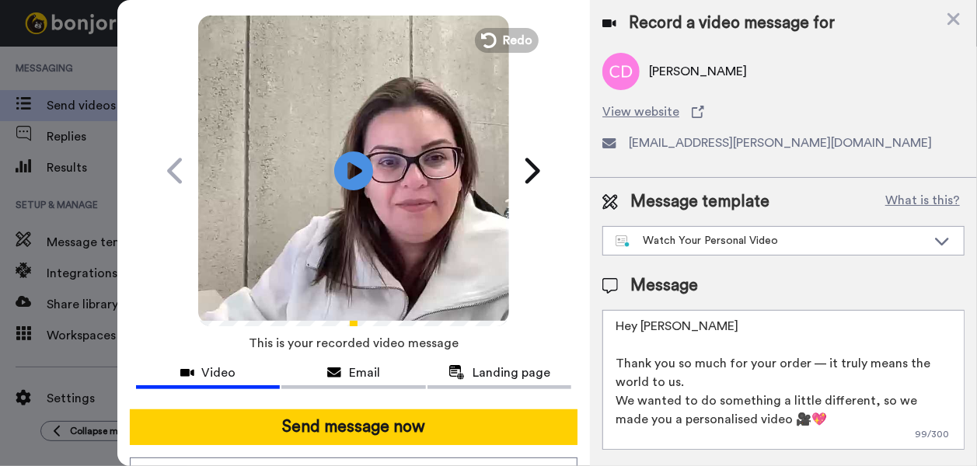 The width and height of the screenshot is (977, 466). What do you see at coordinates (923, 202) in the screenshot?
I see `button: What is this?` at bounding box center [923, 202].